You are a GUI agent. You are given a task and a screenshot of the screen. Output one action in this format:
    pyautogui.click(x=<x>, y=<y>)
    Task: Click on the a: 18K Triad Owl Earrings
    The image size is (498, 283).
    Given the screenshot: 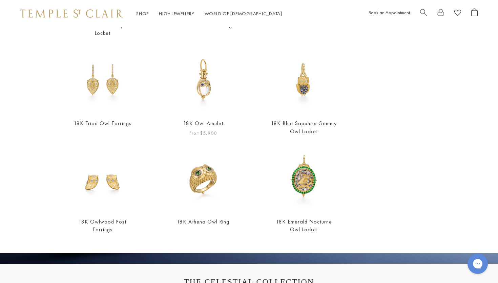 What is the action you would take?
    pyautogui.click(x=103, y=123)
    